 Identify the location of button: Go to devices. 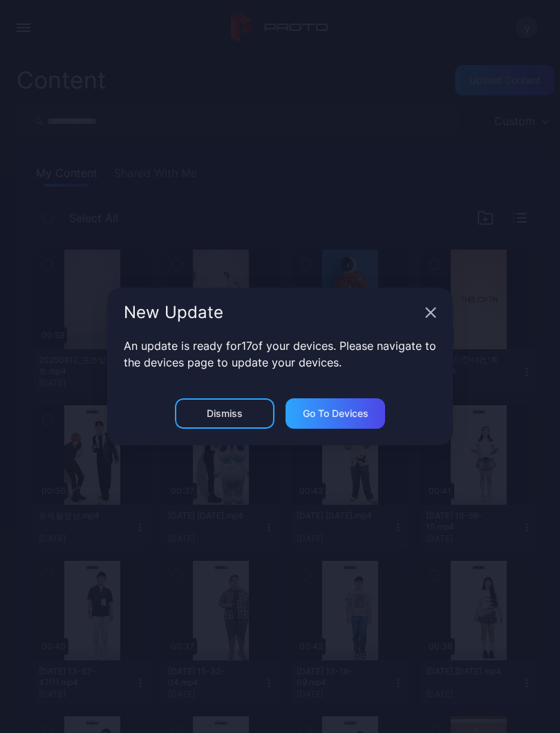
(335, 414).